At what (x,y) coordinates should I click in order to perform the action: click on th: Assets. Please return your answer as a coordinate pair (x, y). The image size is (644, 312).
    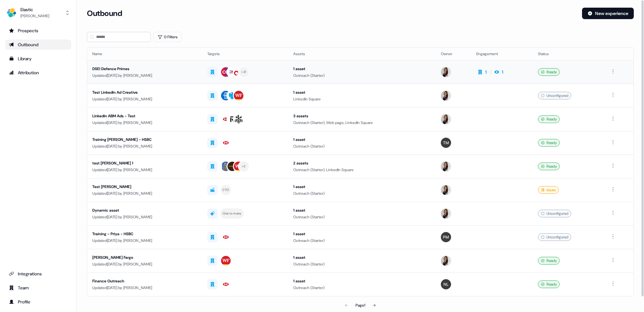
    Looking at the image, I should click on (362, 54).